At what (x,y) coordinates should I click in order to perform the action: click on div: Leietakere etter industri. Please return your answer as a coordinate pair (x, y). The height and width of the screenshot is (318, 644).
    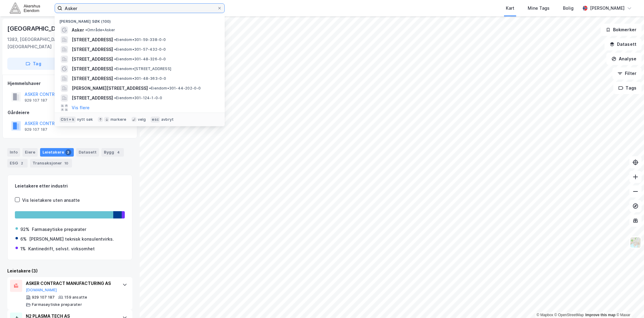
    Looking at the image, I should click on (70, 186).